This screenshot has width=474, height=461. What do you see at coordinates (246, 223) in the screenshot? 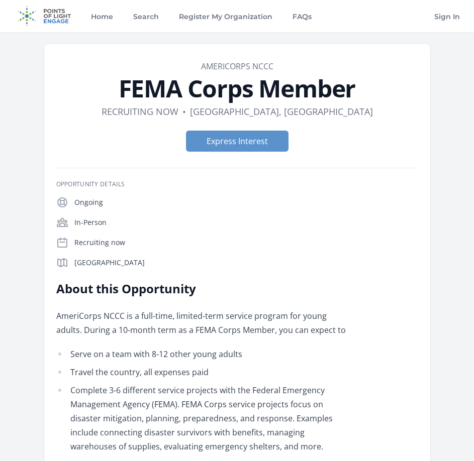
I see `p: In-Person` at bounding box center [246, 223].